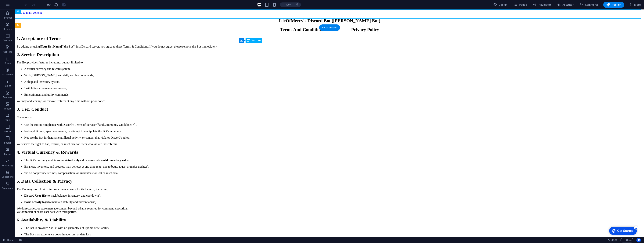 This screenshot has width=644, height=243. Describe the element at coordinates (56, 5) in the screenshot. I see `button: reload` at that location.